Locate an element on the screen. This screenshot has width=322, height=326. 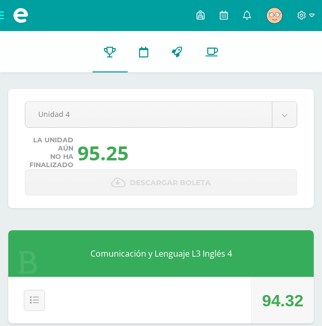
span: Unidad 4 is located at coordinates (148, 114).